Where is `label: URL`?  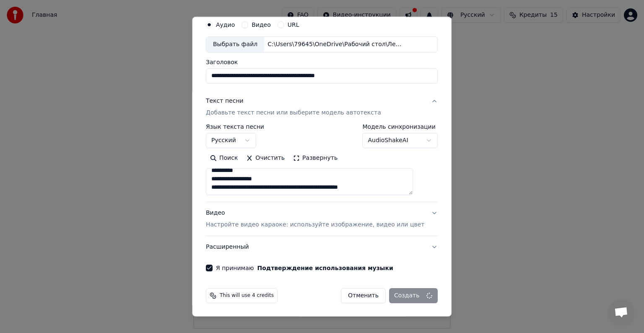 label: URL is located at coordinates (293, 25).